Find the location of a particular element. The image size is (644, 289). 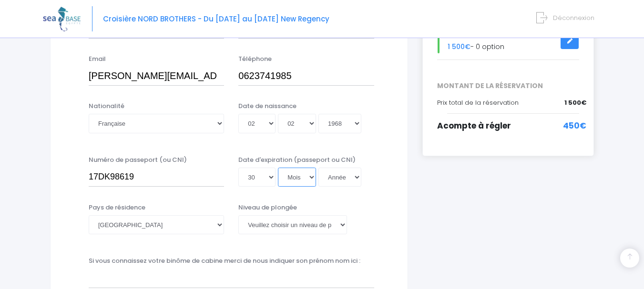

div: - 0 option is located at coordinates (508, 41).